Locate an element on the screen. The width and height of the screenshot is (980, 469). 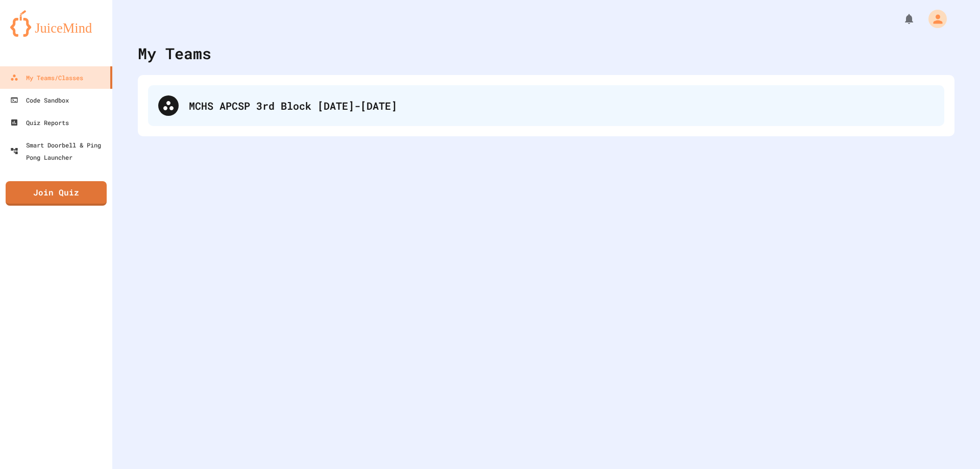
div: Code Sandbox is located at coordinates (39, 100).